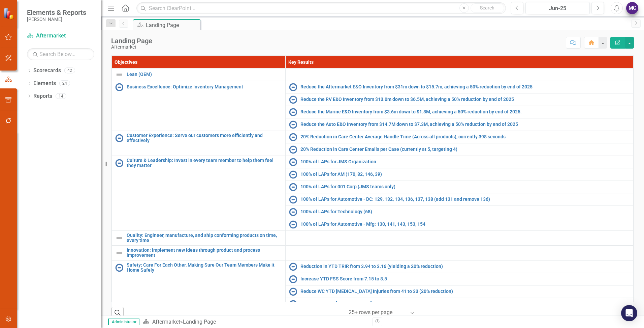 The height and width of the screenshot is (328, 644). I want to click on span: Search, so click(487, 7).